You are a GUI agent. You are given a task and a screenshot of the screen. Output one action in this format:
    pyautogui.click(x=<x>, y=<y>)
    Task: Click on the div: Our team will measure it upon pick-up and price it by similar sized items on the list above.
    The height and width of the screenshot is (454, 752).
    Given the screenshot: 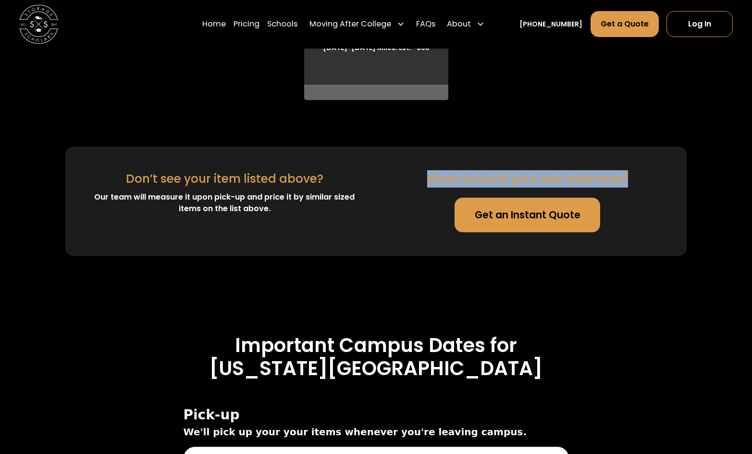 What is the action you would take?
    pyautogui.click(x=224, y=203)
    